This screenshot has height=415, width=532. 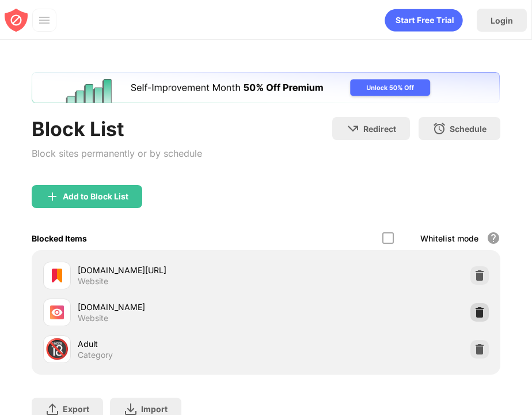 I want to click on div: Blocked Items, so click(x=60, y=238).